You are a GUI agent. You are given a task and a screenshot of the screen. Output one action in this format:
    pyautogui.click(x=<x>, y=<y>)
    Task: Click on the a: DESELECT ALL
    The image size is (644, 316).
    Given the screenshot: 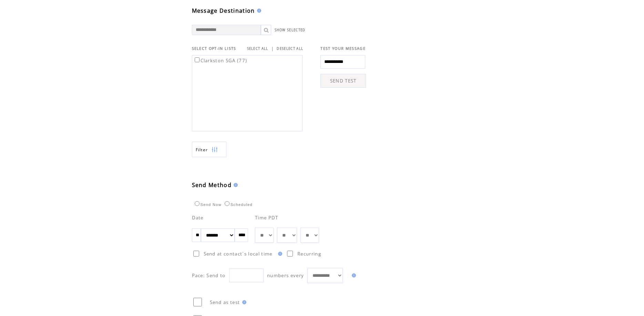 What is the action you would take?
    pyautogui.click(x=290, y=49)
    